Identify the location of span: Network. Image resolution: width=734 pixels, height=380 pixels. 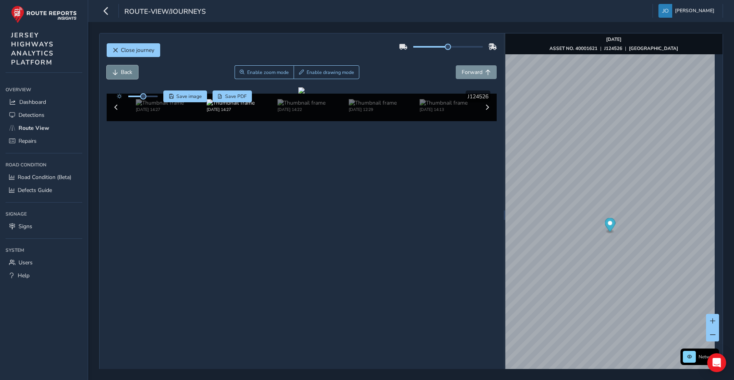
(708, 357).